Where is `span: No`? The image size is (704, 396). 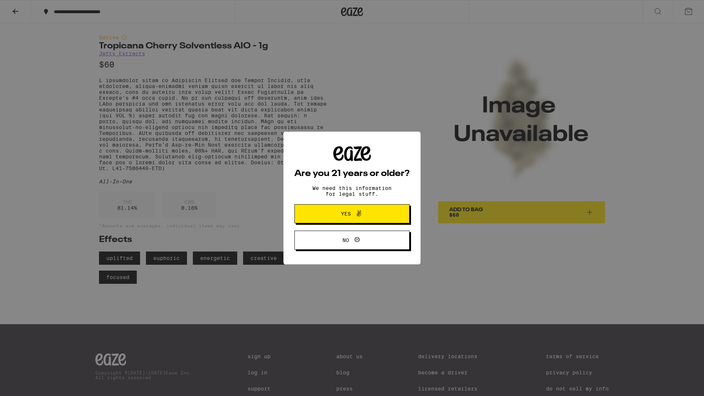 span: No is located at coordinates (346, 240).